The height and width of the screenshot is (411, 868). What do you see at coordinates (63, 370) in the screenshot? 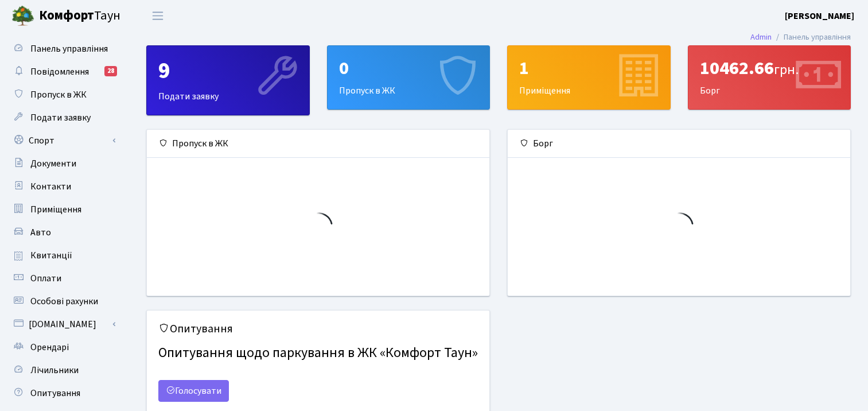
I see `a: Лічильники` at bounding box center [63, 370].